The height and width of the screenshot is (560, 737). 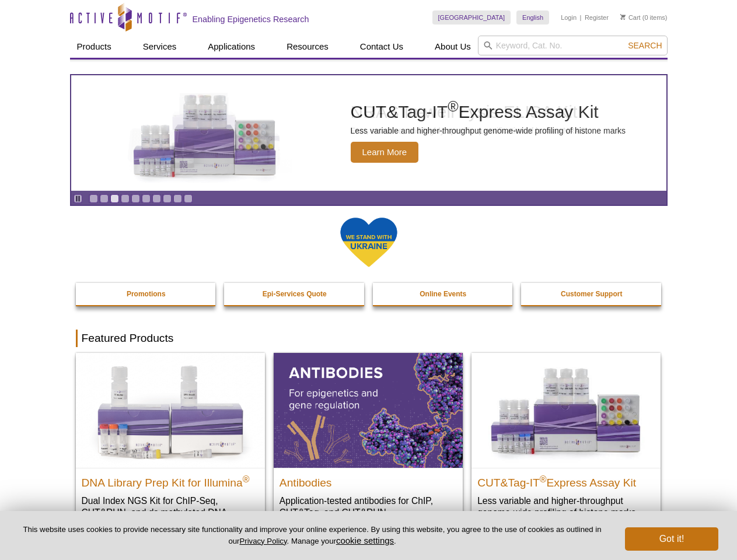 I want to click on a: Go to slide 3, so click(x=114, y=199).